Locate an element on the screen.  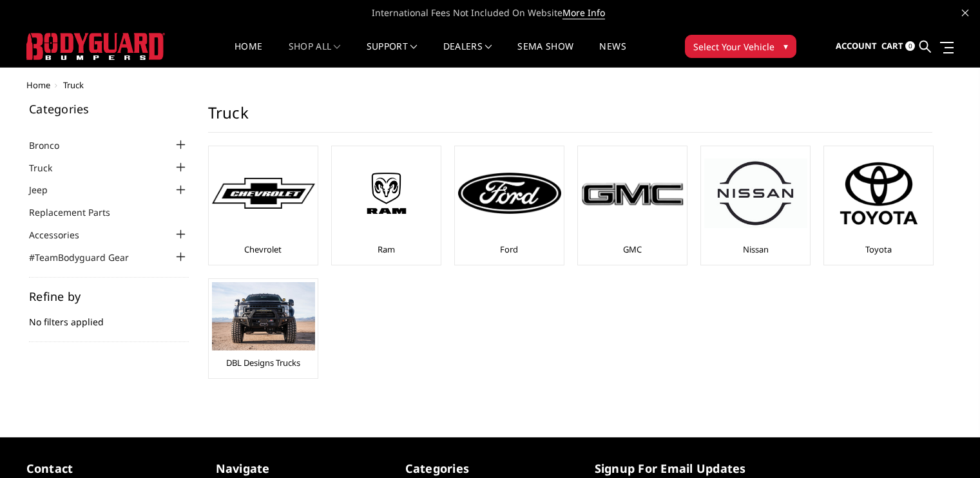
span: Home is located at coordinates (38, 85).